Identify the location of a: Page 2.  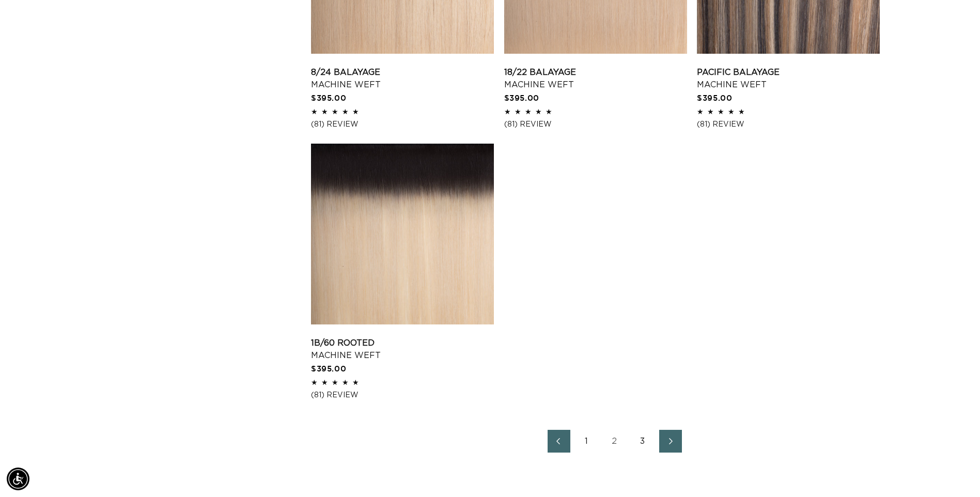
(615, 441).